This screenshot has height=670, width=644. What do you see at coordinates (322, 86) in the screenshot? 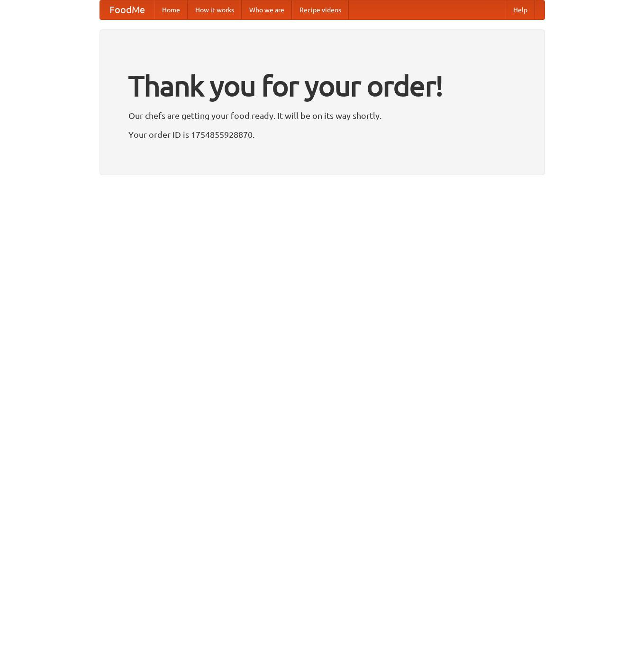
I see `h1: Thank you for your order!` at bounding box center [322, 86].